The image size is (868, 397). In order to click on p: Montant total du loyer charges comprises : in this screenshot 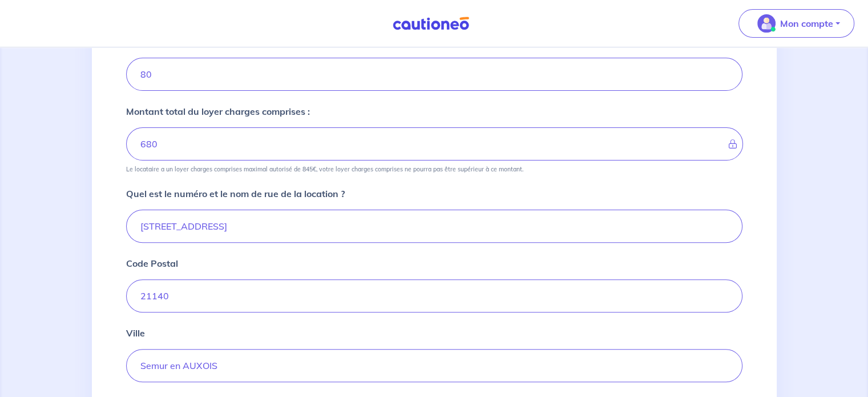, I will do `click(218, 111)`.